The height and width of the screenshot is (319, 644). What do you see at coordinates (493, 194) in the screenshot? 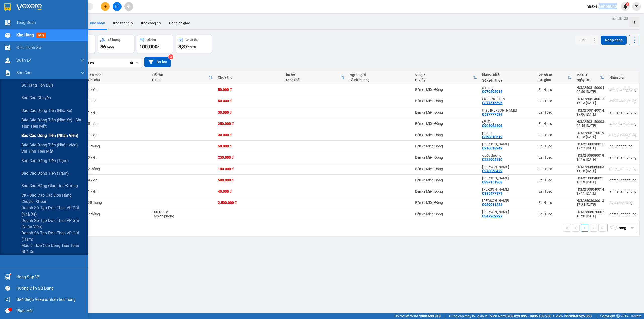
I see `div: 0385477979` at bounding box center [493, 194].